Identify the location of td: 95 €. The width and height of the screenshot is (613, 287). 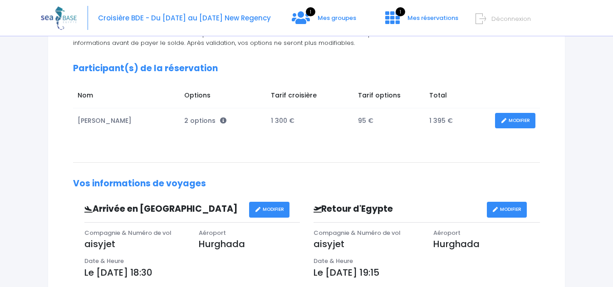
(389, 121).